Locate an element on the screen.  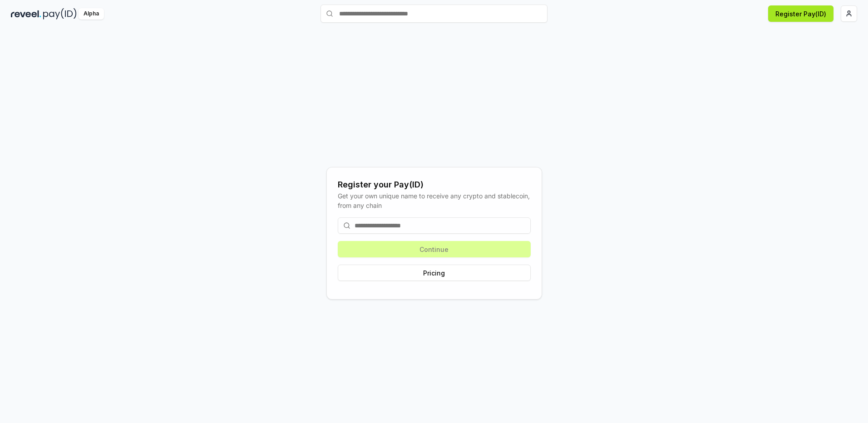
div: Get your own unique name to receive any crypto and stablecoin, from any chain is located at coordinates (434, 200).